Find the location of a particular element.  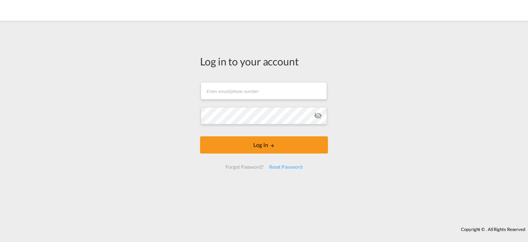

div: Reset Password is located at coordinates (286, 167).